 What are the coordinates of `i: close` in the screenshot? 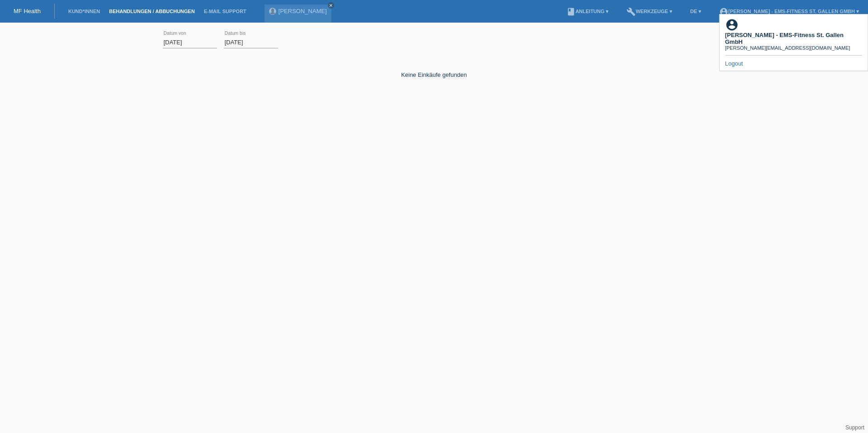 It's located at (331, 6).